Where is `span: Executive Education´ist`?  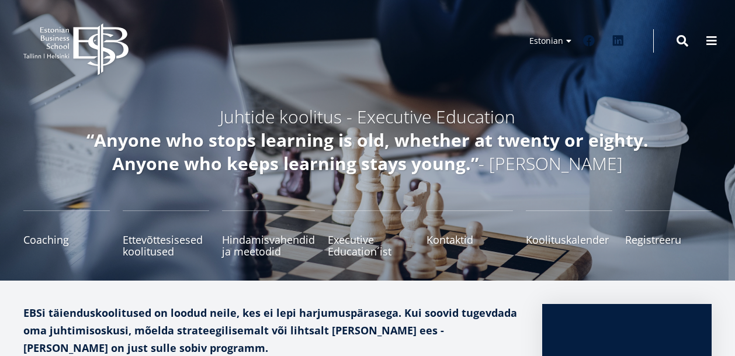 span: Executive Education´ist is located at coordinates (371, 245).